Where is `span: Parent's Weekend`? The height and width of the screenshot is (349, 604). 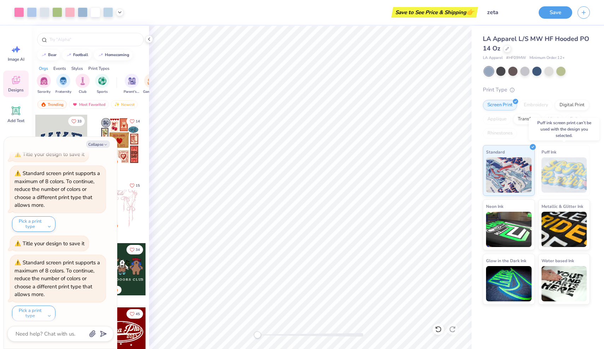
span: Parent's Weekend is located at coordinates (132, 92).